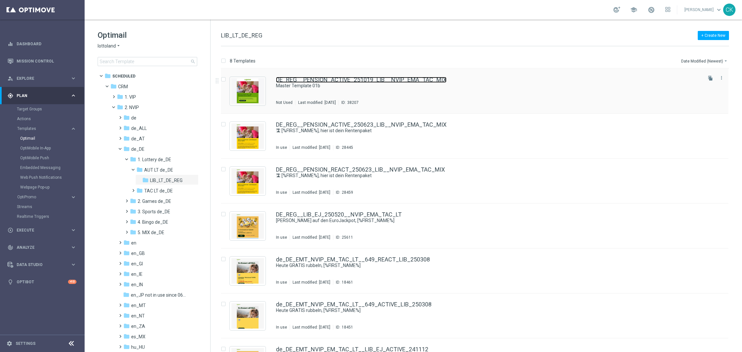 The height and width of the screenshot is (352, 742). What do you see at coordinates (52, 138) in the screenshot?
I see `div: Optimail` at bounding box center [52, 138].